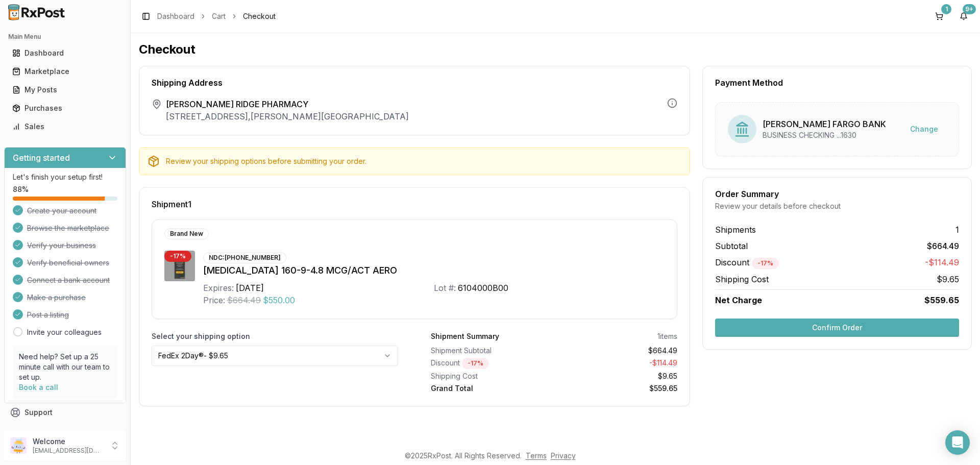 The height and width of the screenshot is (465, 980). Describe the element at coordinates (942, 262) in the screenshot. I see `span: -$114.49` at that location.